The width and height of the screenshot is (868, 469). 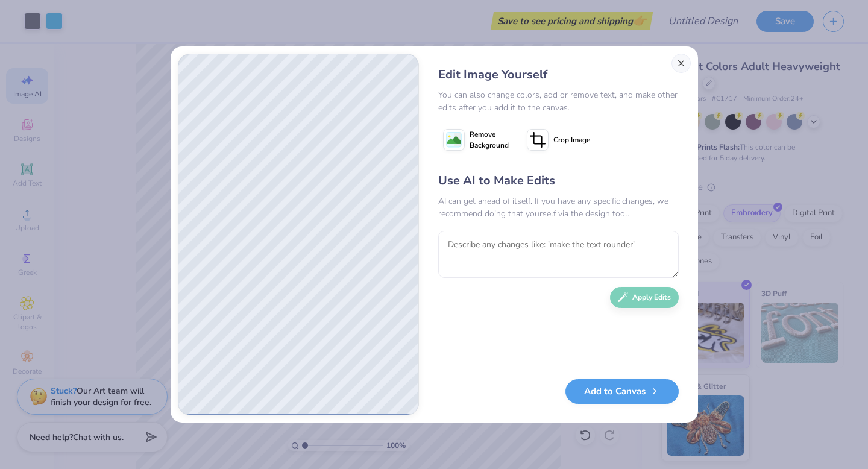 I want to click on span: Crop Image, so click(x=571, y=140).